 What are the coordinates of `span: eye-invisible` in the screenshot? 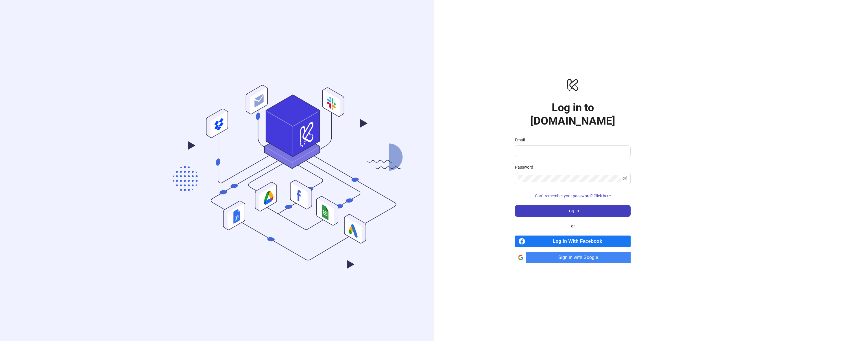 It's located at (625, 178).